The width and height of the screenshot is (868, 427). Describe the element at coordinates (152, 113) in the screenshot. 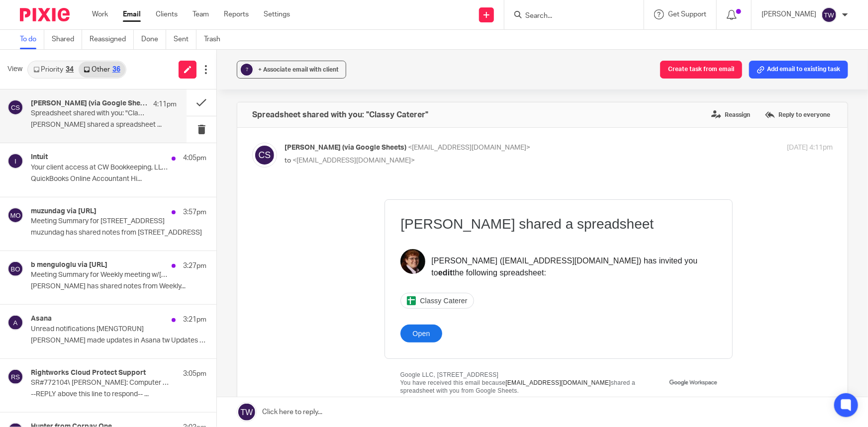

I see `a: Classy Caterer` at that location.